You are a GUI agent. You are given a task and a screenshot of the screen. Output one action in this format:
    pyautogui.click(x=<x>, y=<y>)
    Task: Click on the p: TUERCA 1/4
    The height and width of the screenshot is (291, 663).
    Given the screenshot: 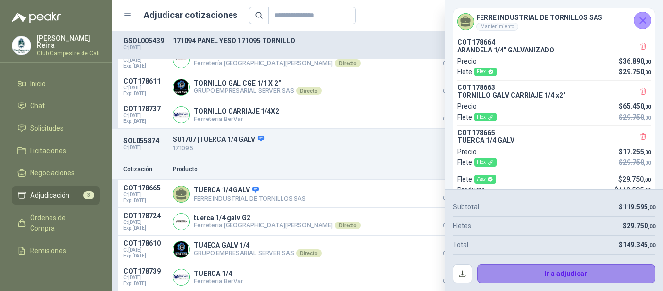 What is the action you would take?
    pyautogui.click(x=219, y=273)
    